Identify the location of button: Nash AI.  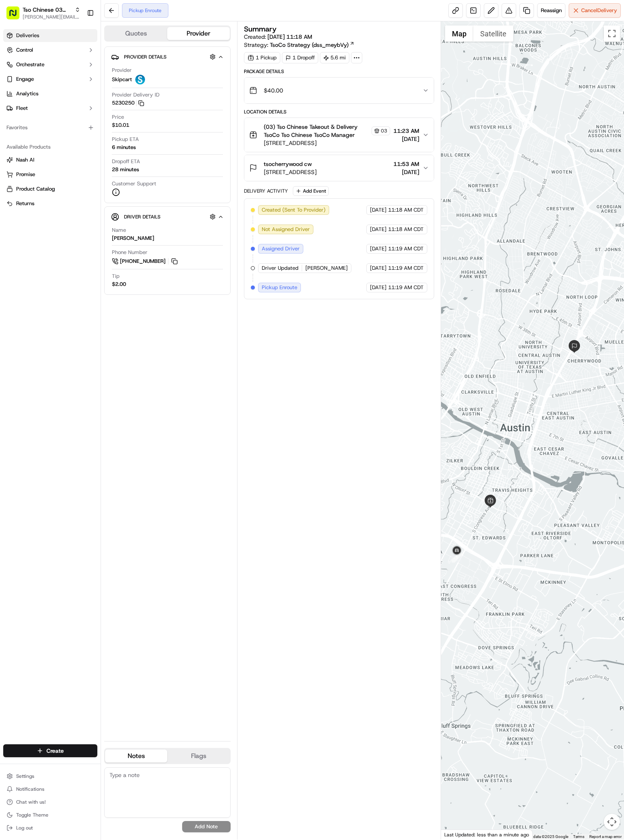
(50, 160).